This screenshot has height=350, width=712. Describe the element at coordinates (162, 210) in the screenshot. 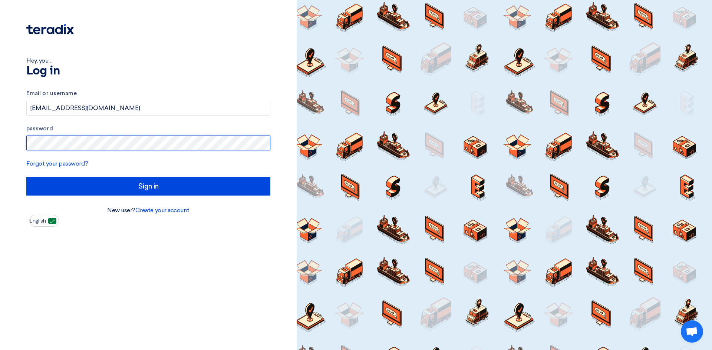

I see `a: Create your account` at that location.